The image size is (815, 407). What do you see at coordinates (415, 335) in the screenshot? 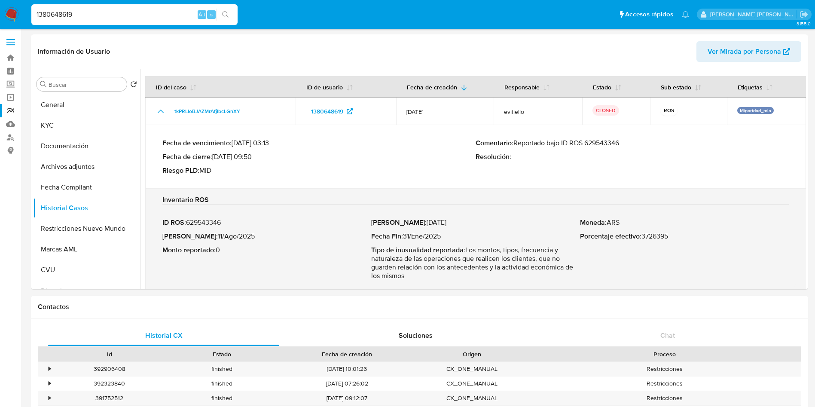
I see `span: Soluciones` at bounding box center [415, 335].